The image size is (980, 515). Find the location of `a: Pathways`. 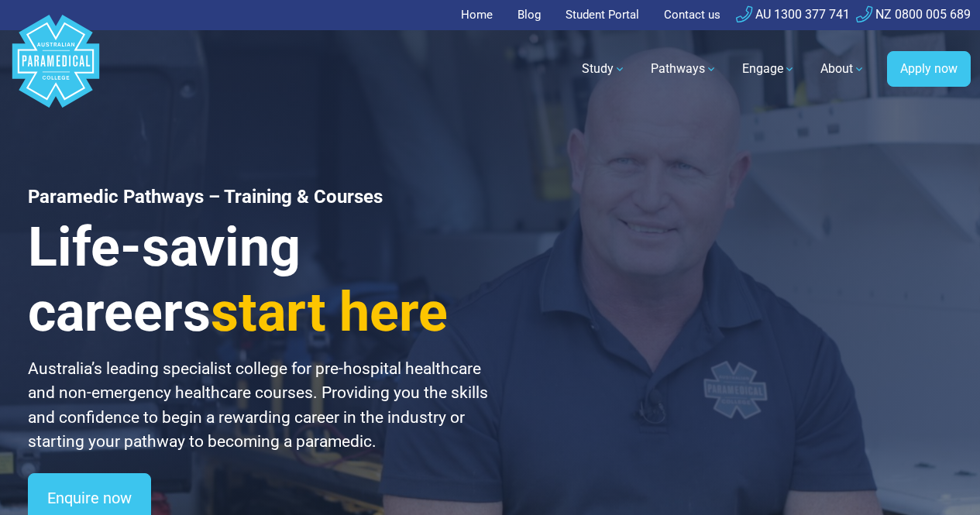

a: Pathways is located at coordinates (684, 69).